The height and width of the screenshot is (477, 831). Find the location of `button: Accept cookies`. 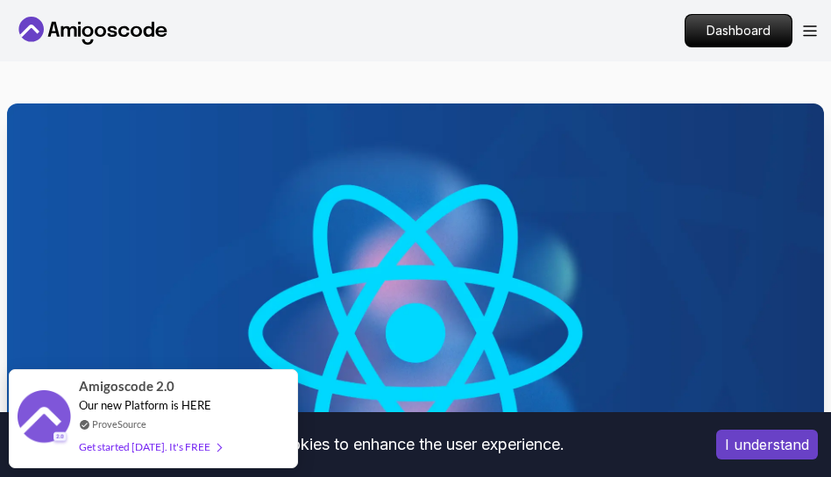

button: Accept cookies is located at coordinates (767, 444).